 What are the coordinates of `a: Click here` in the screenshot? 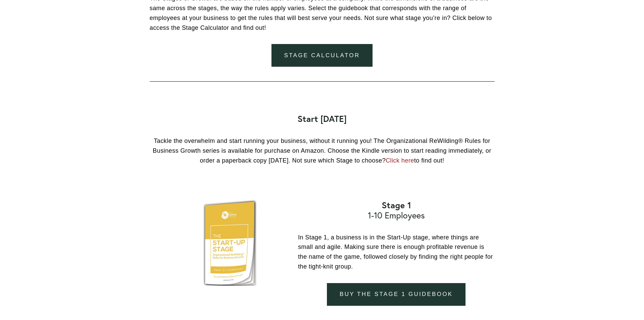 It's located at (400, 160).